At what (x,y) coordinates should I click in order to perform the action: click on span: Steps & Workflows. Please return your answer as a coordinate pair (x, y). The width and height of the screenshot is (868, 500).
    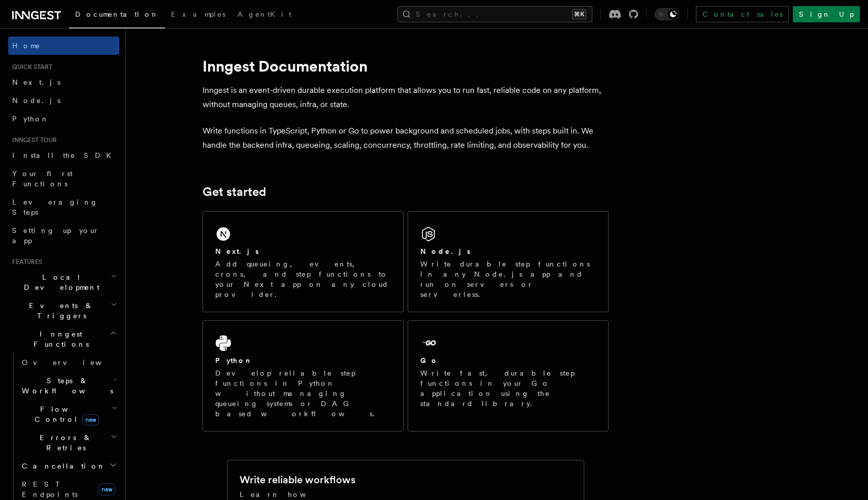
    Looking at the image, I should click on (66, 386).